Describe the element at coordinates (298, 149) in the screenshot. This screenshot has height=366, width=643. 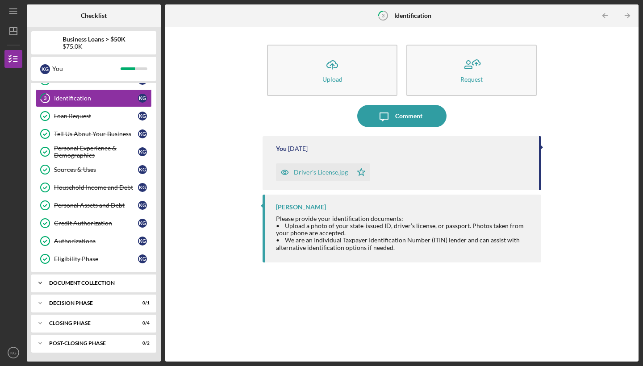
I see `time: 2025-07-31 21:10` at that location.